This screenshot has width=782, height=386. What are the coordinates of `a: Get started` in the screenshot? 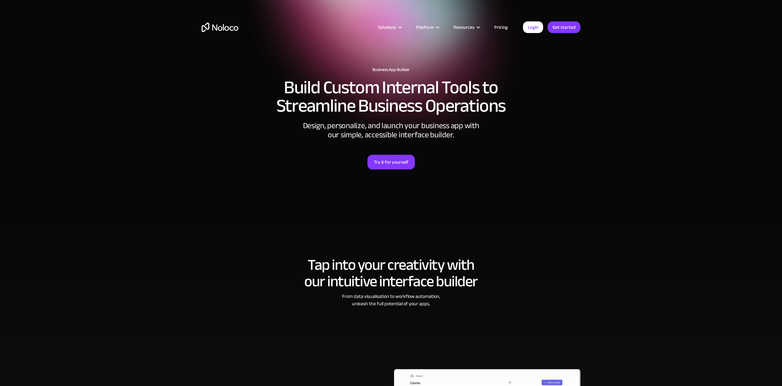 It's located at (564, 27).